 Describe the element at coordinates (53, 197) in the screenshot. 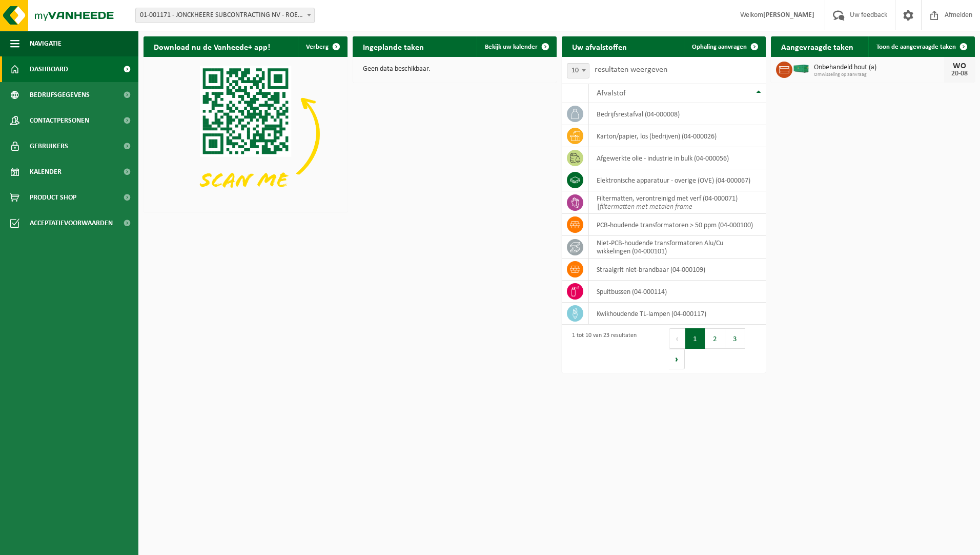

I see `span: Product Shop` at that location.